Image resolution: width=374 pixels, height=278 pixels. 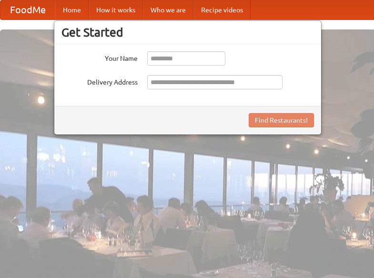 I want to click on h3: Get Started, so click(x=188, y=32).